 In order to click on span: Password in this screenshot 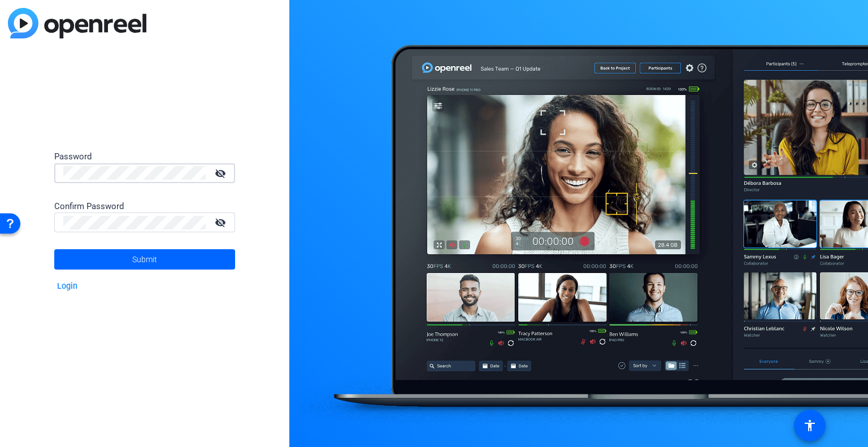, I will do `click(73, 157)`.